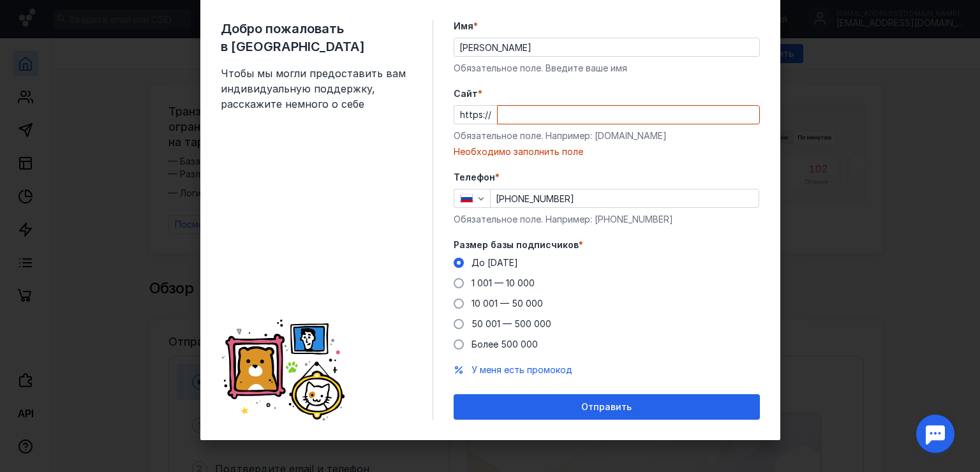 The width and height of the screenshot is (980, 472). Describe the element at coordinates (607, 152) in the screenshot. I see `div: Необходимо заполнить поле` at that location.